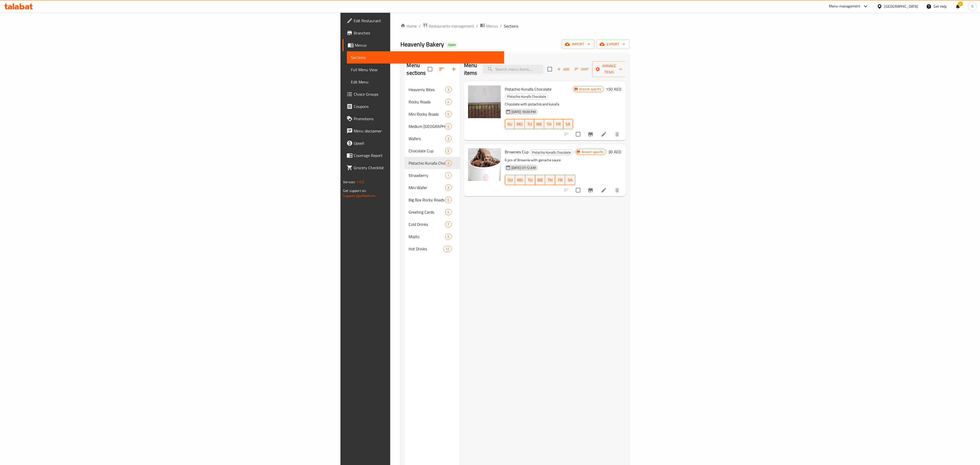 Image resolution: width=980 pixels, height=465 pixels. What do you see at coordinates (427, 139) in the screenshot?
I see `span: Wafers` at bounding box center [427, 139].